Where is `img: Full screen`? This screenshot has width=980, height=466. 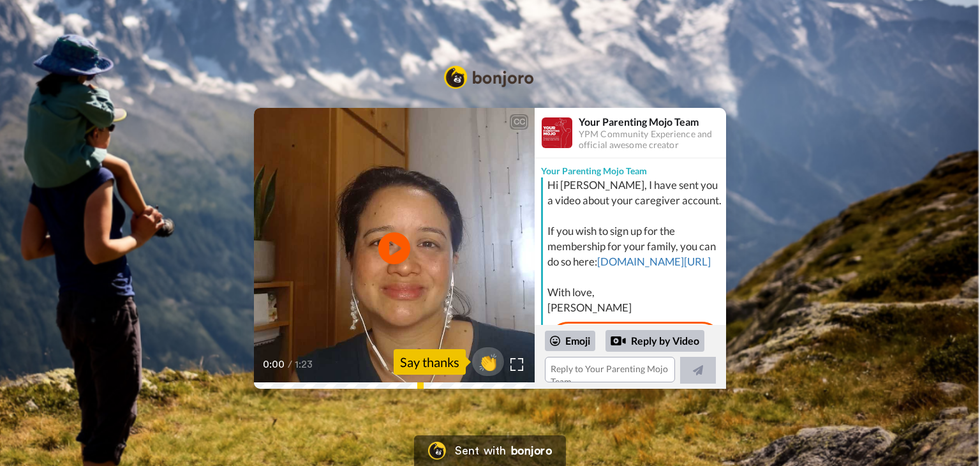 img: Full screen is located at coordinates (517, 364).